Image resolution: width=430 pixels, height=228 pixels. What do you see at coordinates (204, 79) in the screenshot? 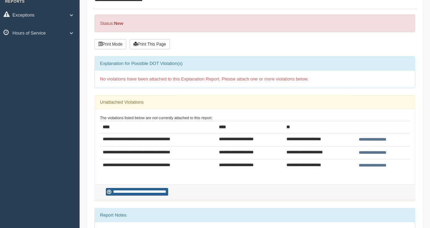
I see `span: No violations have been attached to this Explanation Report. Please attach one or more violations...` at bounding box center [204, 79].